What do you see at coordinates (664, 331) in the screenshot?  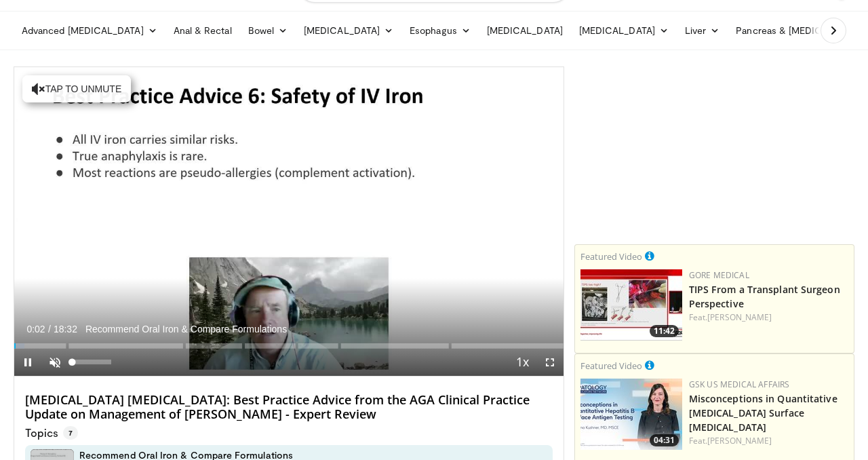 I see `span: 11:42` at bounding box center [664, 331].